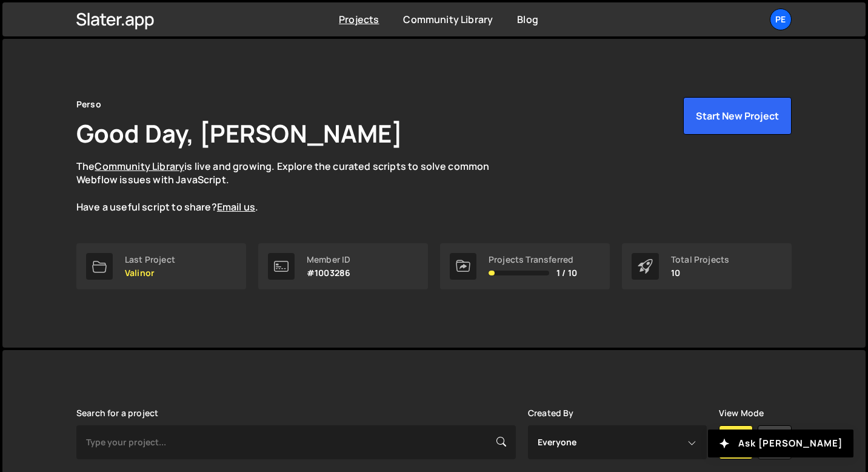 This screenshot has width=868, height=472. Describe the element at coordinates (781, 20) in the screenshot. I see `div: Pe` at that location.